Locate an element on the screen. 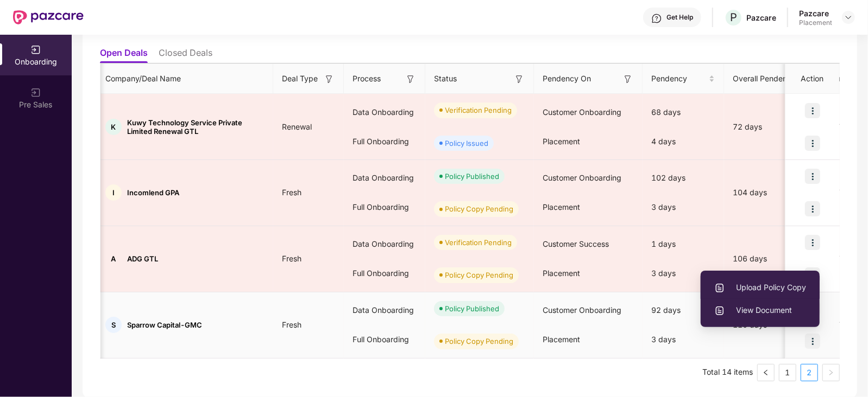 The width and height of the screenshot is (868, 397). span: View Document is located at coordinates (760, 310).